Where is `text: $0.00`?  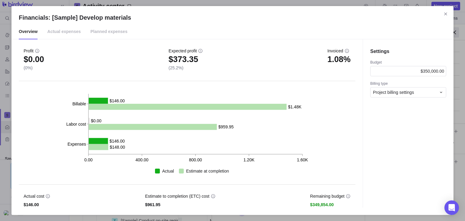
text: $0.00 is located at coordinates (96, 121).